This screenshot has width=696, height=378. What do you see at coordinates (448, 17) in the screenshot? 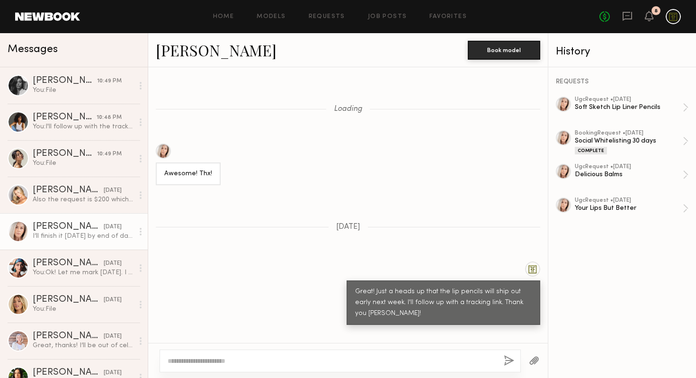
I see `a: Favorites` at bounding box center [448, 17].